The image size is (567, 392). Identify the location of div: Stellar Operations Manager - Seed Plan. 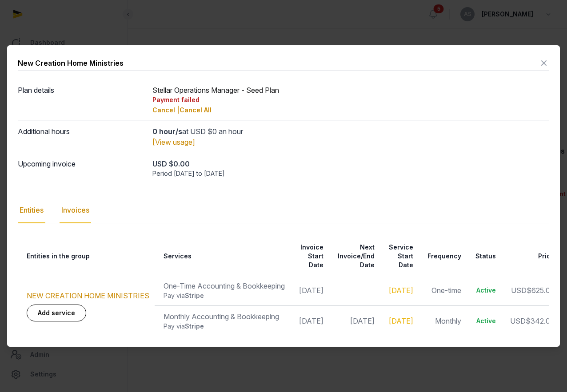
(350, 100).